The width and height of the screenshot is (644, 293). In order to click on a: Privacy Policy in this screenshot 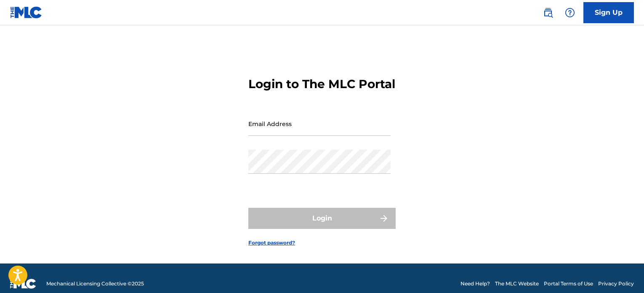, I will do `click(616, 283)`.